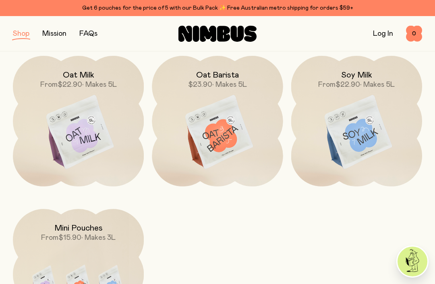 The image size is (435, 284). What do you see at coordinates (217, 75) in the screenshot?
I see `h2: Oat Barista` at bounding box center [217, 75].